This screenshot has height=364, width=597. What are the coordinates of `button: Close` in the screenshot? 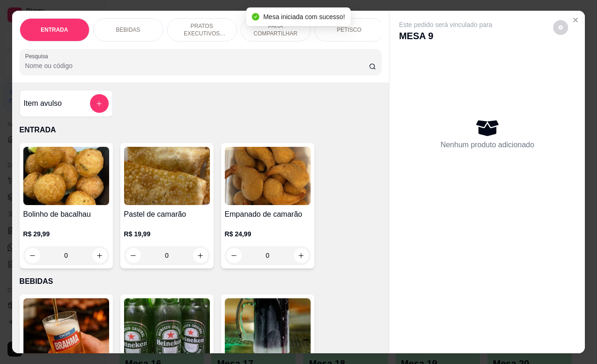 It's located at (576, 20).